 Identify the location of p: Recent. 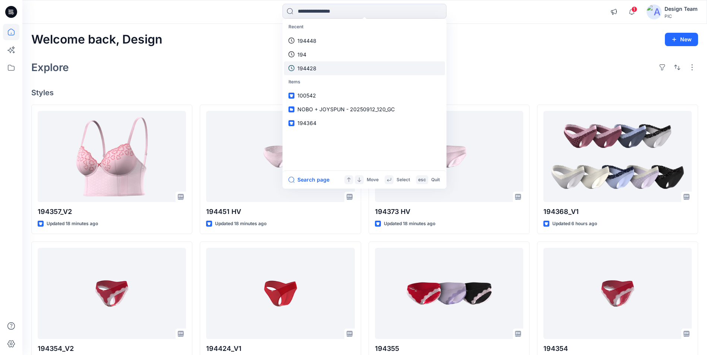
(364, 27).